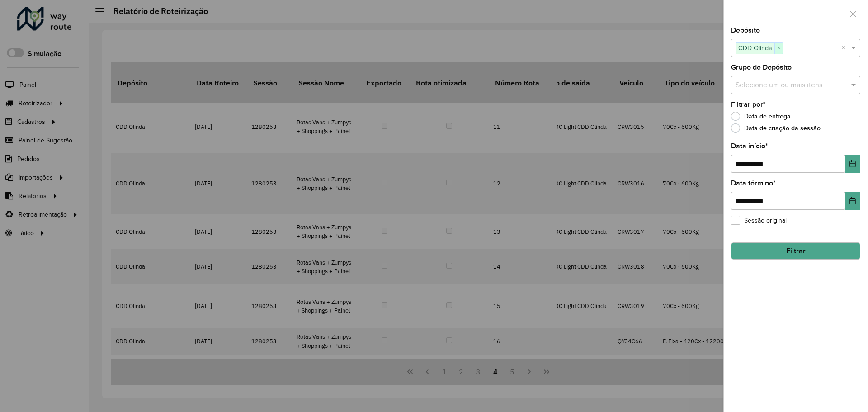  I want to click on label: Data início, so click(750, 146).